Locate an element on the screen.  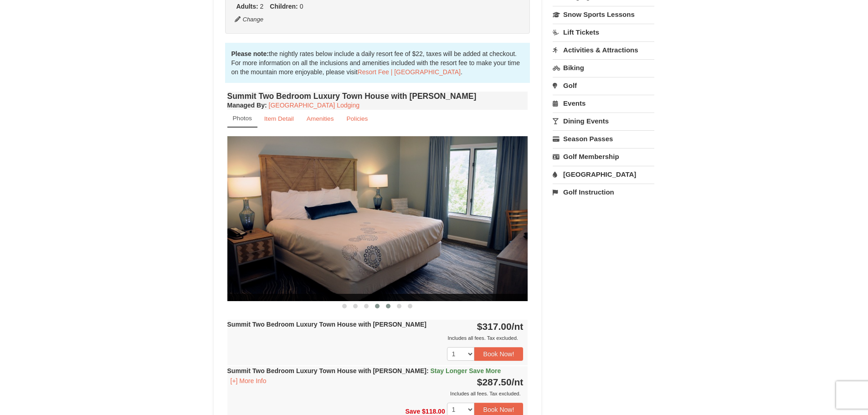
small: Photos is located at coordinates (242, 118).